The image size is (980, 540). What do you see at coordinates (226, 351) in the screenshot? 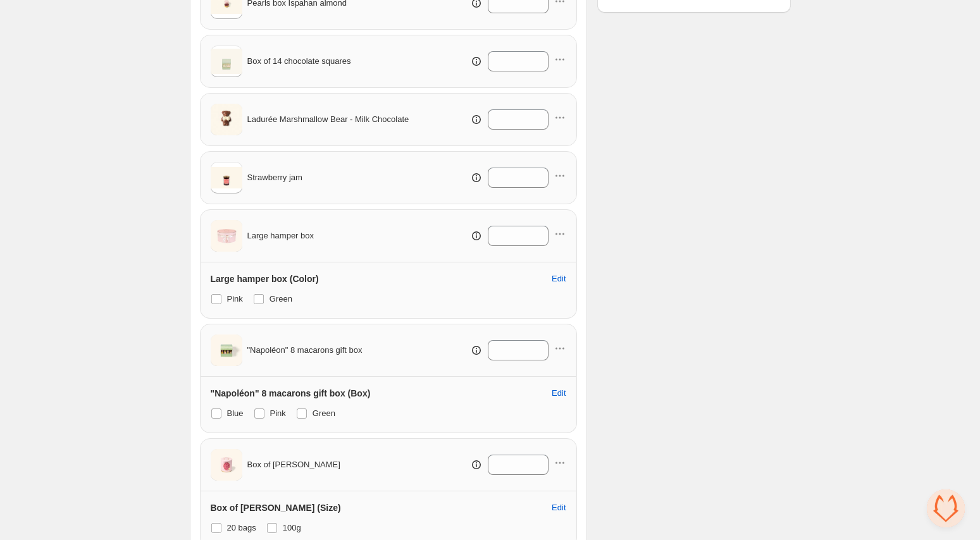
I see `img: "Napoléon" 8 macarons gift box` at bounding box center [226, 351].